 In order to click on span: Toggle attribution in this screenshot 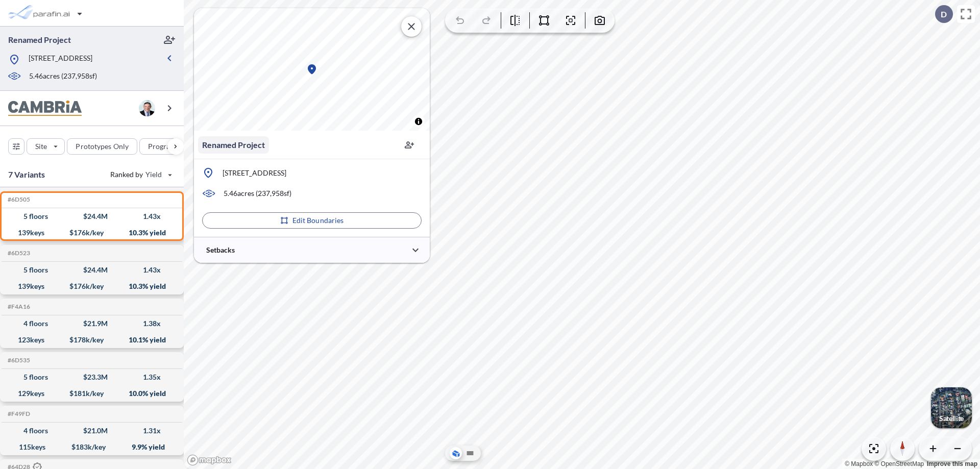, I will do `click(419, 122)`.